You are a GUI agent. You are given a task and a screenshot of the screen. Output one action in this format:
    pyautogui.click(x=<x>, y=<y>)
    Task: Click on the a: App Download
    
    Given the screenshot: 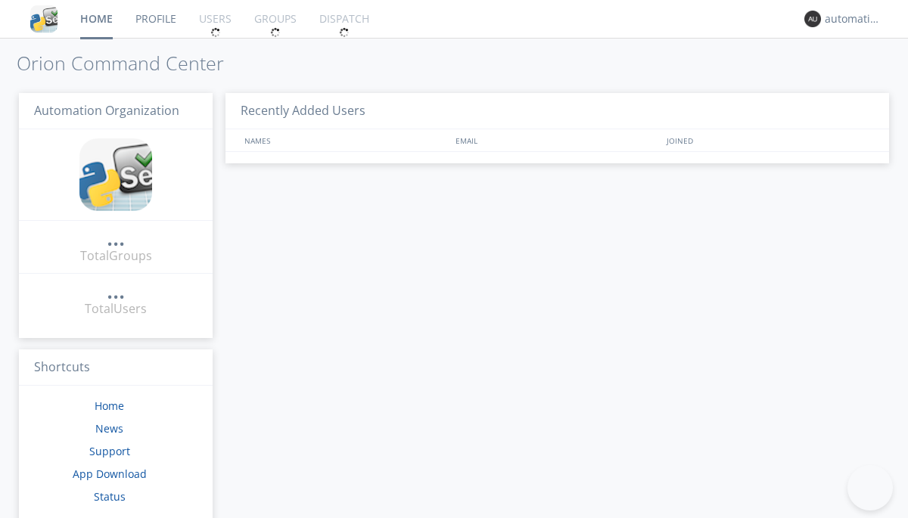 What is the action you would take?
    pyautogui.click(x=110, y=474)
    